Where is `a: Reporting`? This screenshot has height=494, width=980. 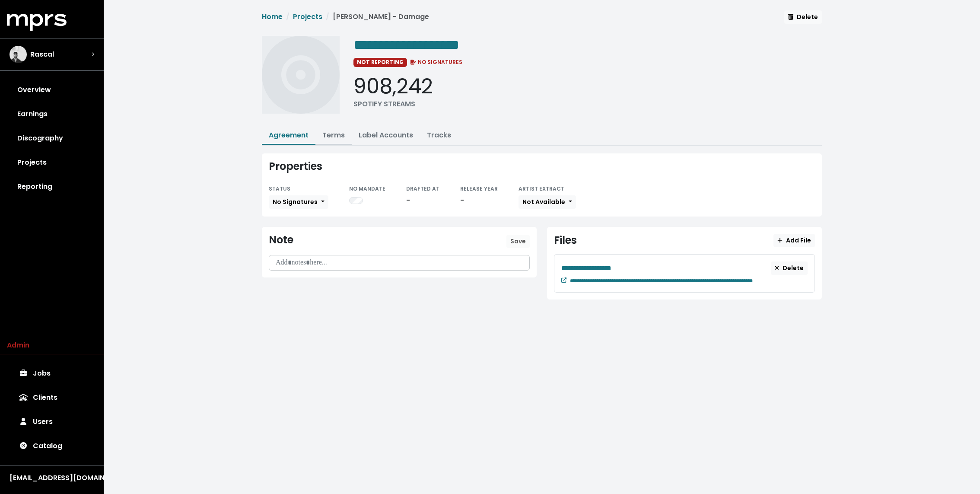 a: Reporting is located at coordinates (52, 187).